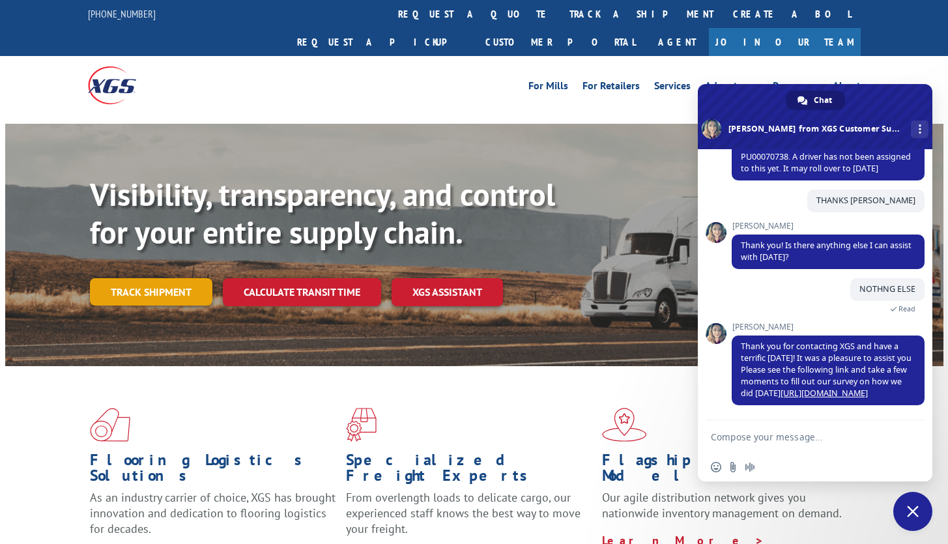 This screenshot has height=544, width=948. I want to click on a: Calculate transit time, so click(302, 292).